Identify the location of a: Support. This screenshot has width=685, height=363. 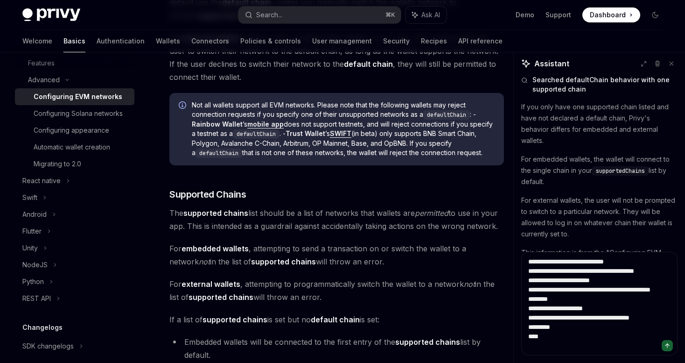
(558, 15).